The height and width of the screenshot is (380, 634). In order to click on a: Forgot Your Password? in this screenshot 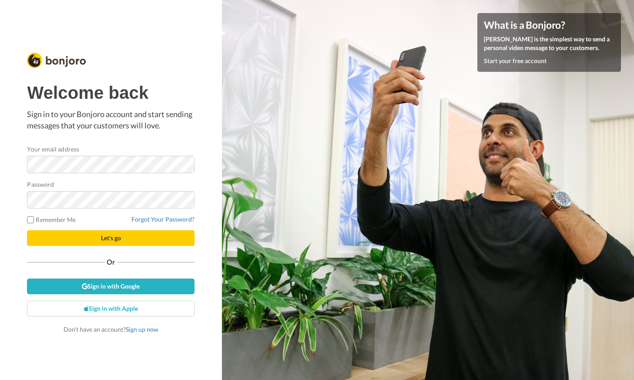, I will do `click(163, 219)`.